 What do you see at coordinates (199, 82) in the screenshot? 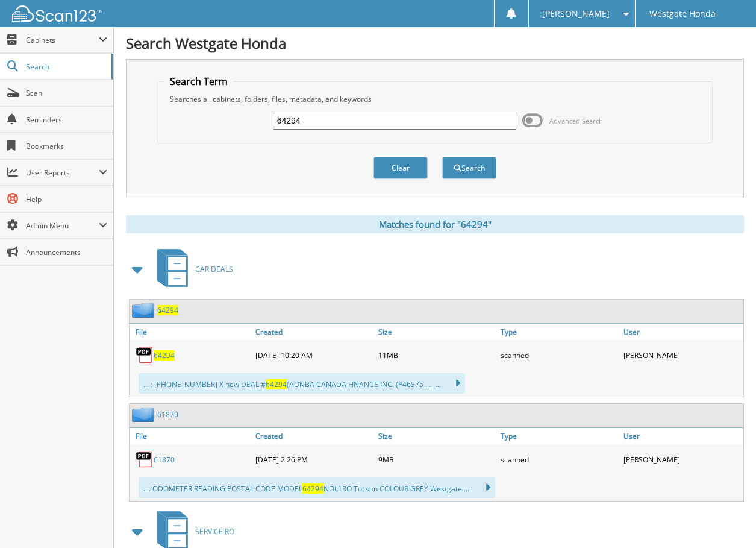
I see `legend: Search Term` at bounding box center [199, 82].